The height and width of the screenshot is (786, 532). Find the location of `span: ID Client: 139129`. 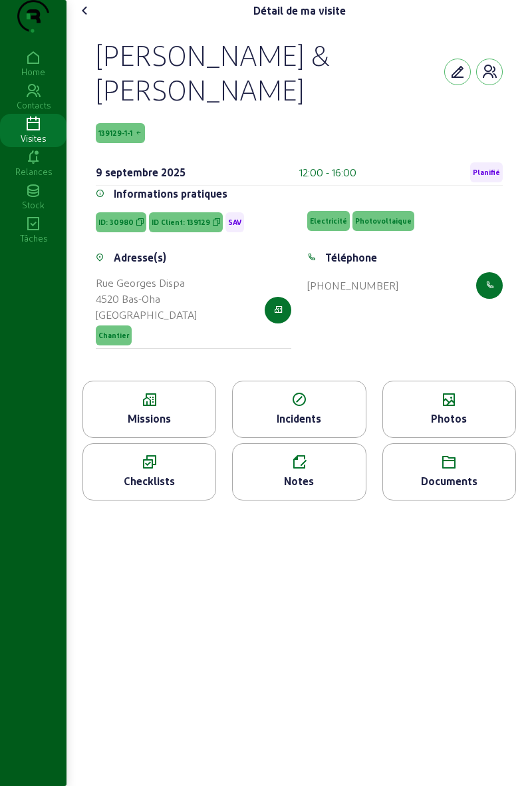

span: ID Client: 139129 is located at coordinates (181, 222).